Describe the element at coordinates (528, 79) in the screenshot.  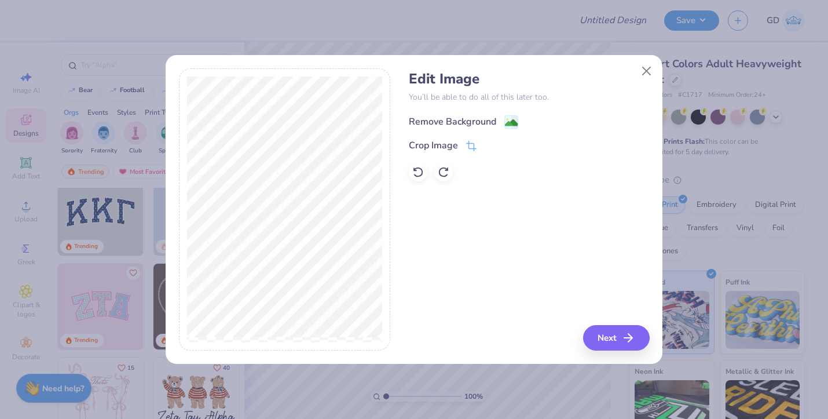
I see `h4: Edit Image` at that location.